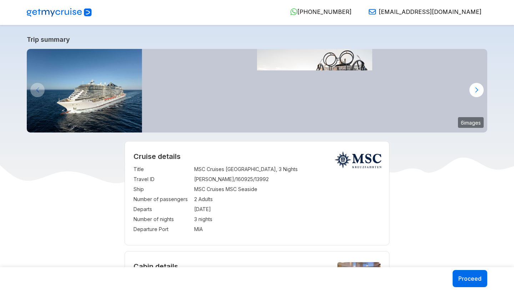 This screenshot has width=514, height=290. What do you see at coordinates (470, 279) in the screenshot?
I see `button: Proceed` at bounding box center [470, 279].